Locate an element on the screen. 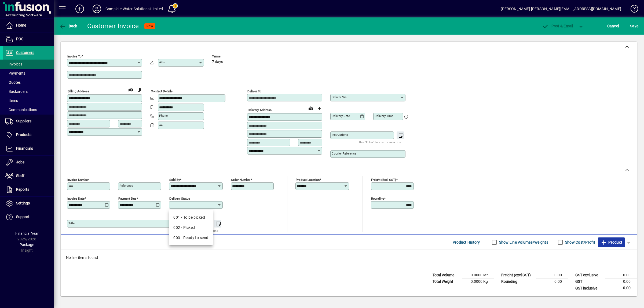 The height and width of the screenshot is (308, 644). a: Payments is located at coordinates (28, 74).